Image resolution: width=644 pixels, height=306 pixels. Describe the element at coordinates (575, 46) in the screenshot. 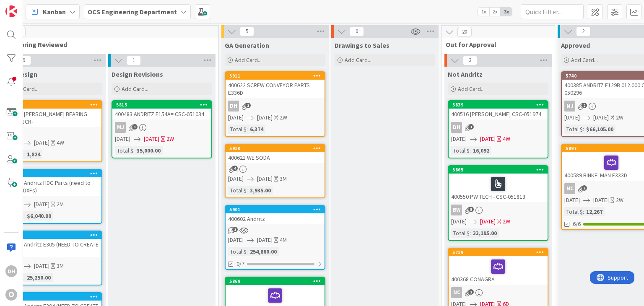

I see `span: Approved` at that location.